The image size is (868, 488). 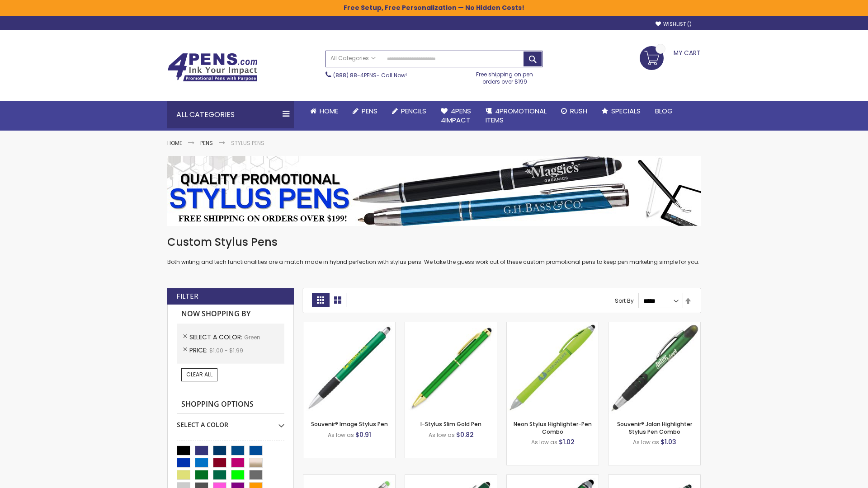 What do you see at coordinates (217, 337) in the screenshot?
I see `span: Select A Color` at bounding box center [217, 337].